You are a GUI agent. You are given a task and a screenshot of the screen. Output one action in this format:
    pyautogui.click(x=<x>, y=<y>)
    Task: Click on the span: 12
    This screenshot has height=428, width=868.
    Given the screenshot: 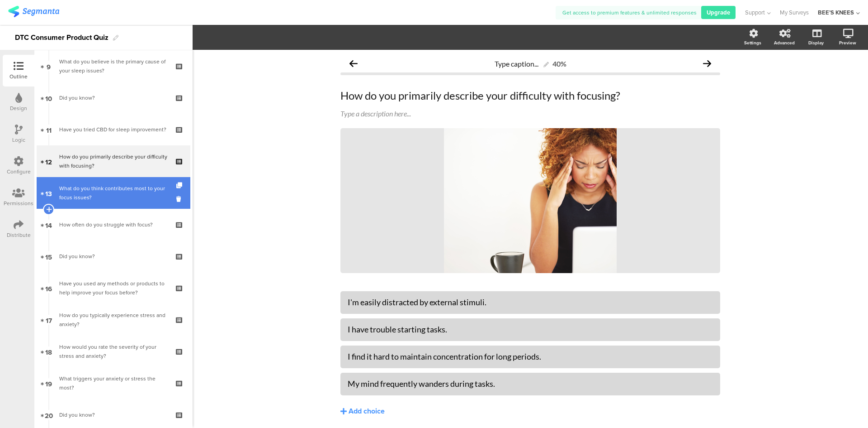 What is the action you would take?
    pyautogui.click(x=48, y=161)
    